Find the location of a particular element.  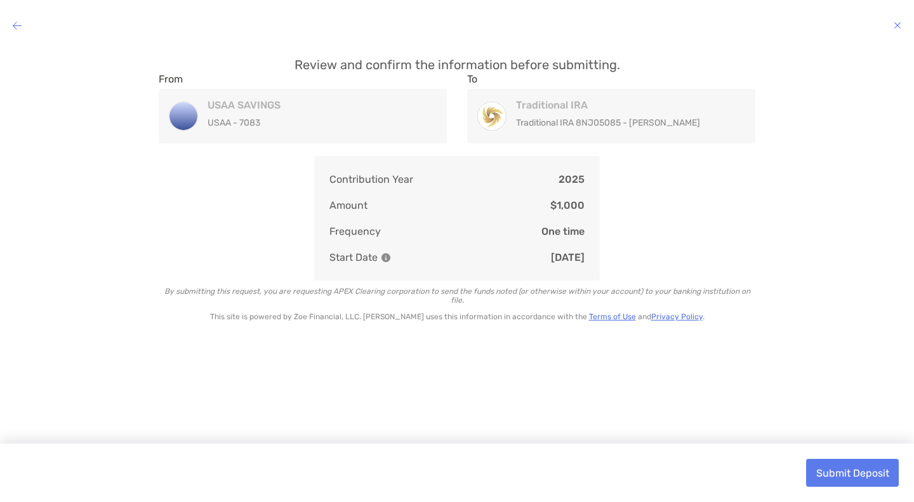

p: 2025 is located at coordinates (571, 179).